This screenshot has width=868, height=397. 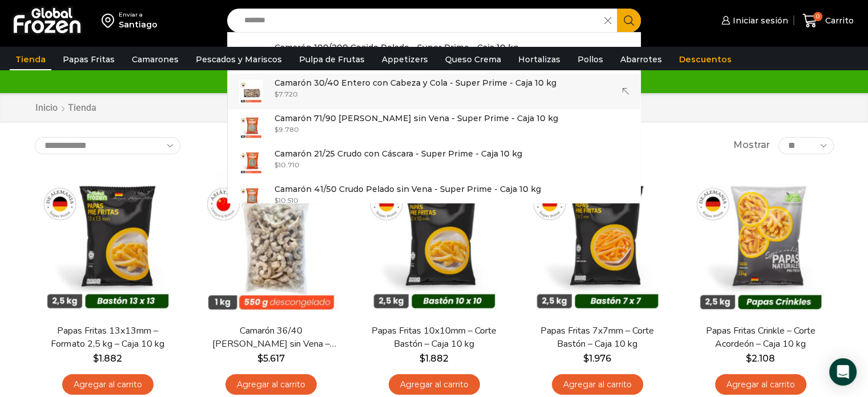 I want to click on p: Camarón 41/50 Crudo Pelado sin Vena - Super Prime - Caja 10 kg, so click(x=407, y=189).